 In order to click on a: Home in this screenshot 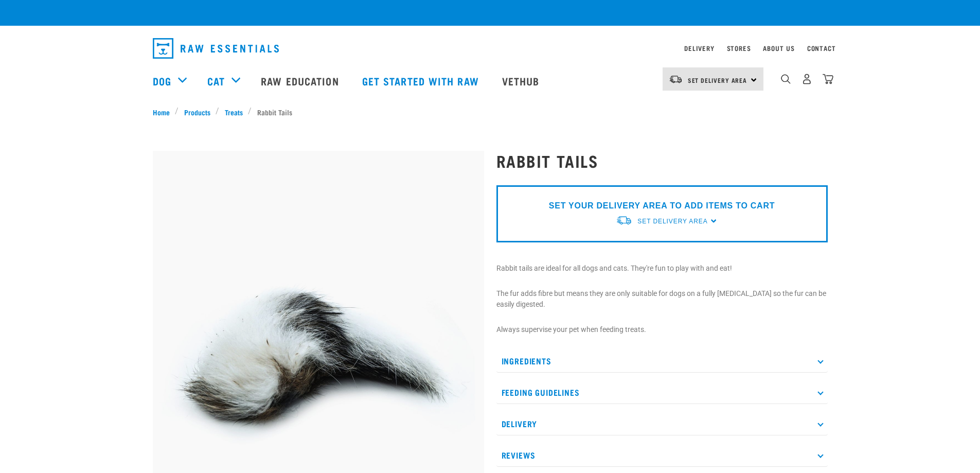, I will do `click(164, 112)`.